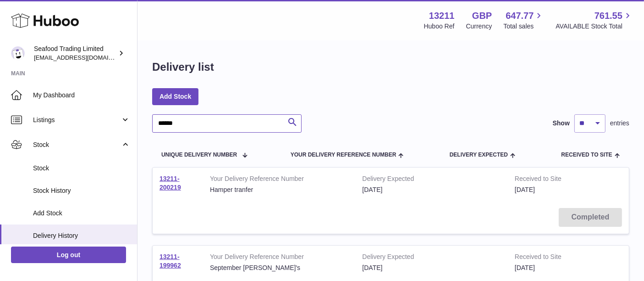 The image size is (644, 281). I want to click on span: Total sales, so click(523, 26).